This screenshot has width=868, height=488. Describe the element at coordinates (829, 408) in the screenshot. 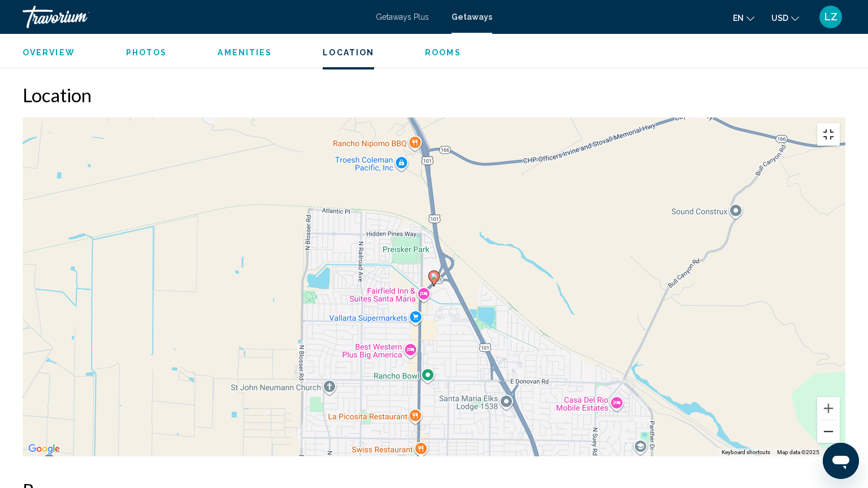

I see `button: Zoom in` at that location.